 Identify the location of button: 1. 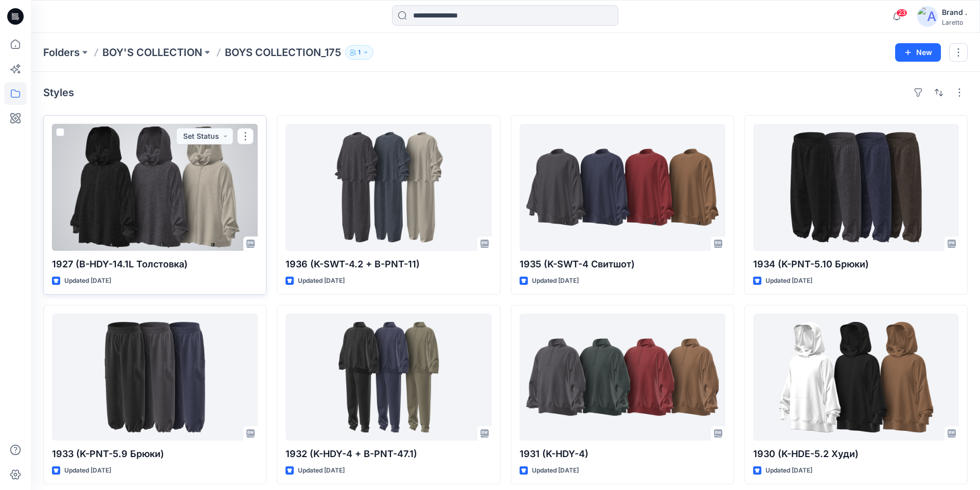
(359, 52).